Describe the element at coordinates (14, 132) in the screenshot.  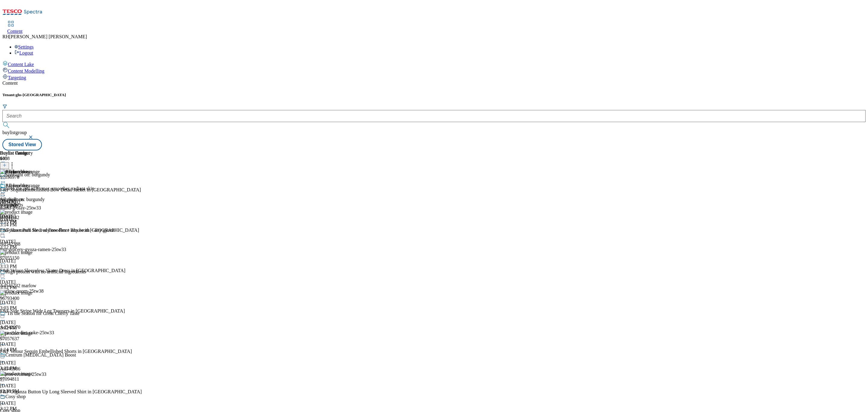
I see `span: buylistgroup` at that location.